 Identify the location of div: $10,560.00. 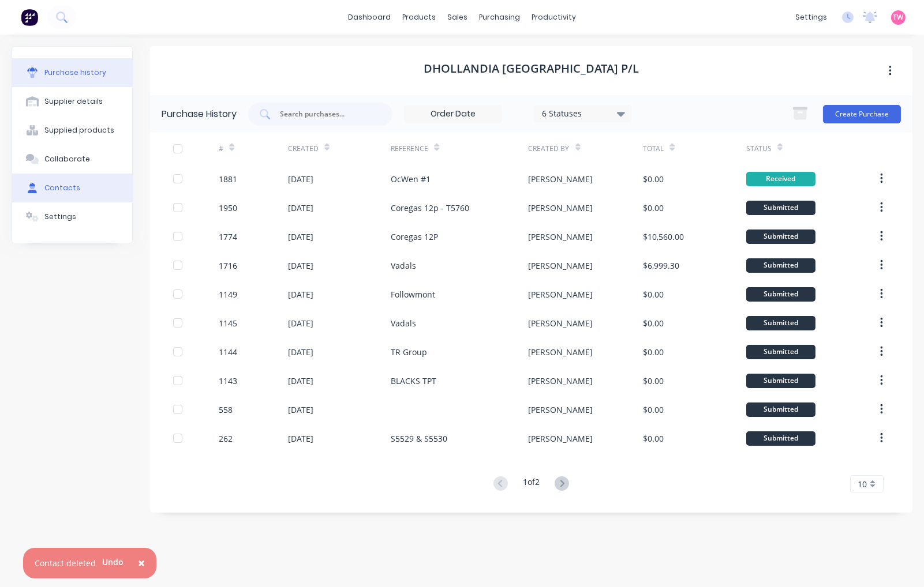
(663, 236).